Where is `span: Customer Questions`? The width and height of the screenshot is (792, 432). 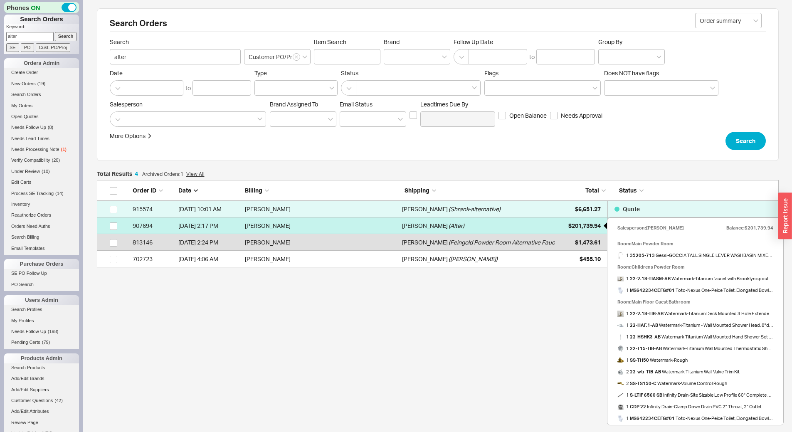
span: Customer Questions is located at coordinates (32, 401).